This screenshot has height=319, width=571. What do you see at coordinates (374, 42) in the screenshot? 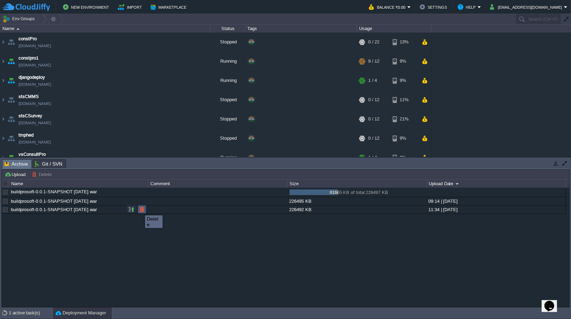
I see `div: 0 / 22` at bounding box center [374, 42].